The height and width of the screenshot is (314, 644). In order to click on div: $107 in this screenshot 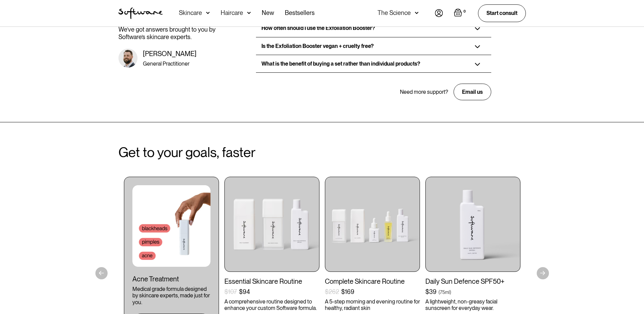, I will do `click(230, 292)`.